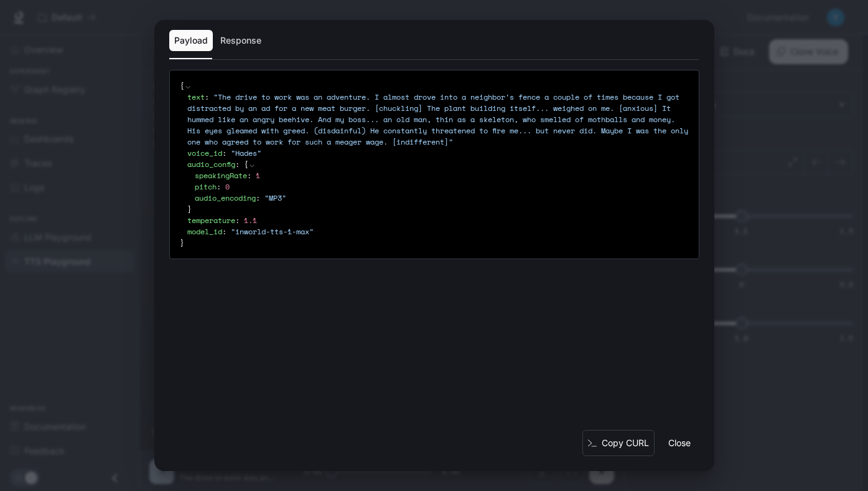 The height and width of the screenshot is (491, 868). What do you see at coordinates (680, 443) in the screenshot?
I see `button: Close` at bounding box center [680, 443].